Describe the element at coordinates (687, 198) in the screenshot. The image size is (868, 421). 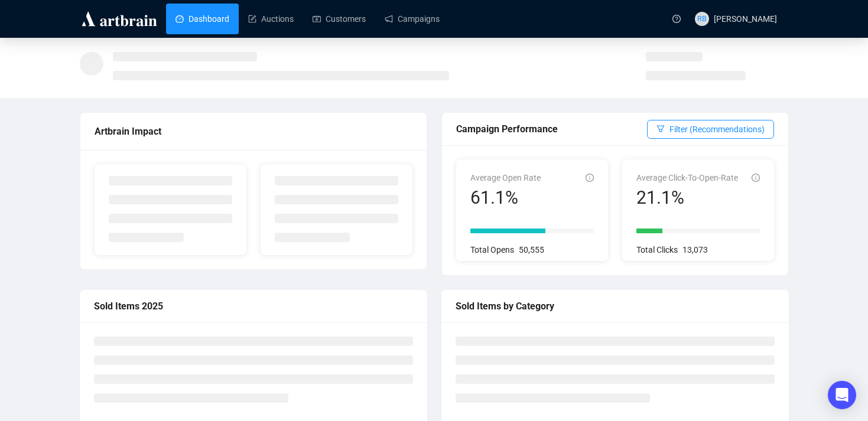
I see `div: 21.1%` at that location.